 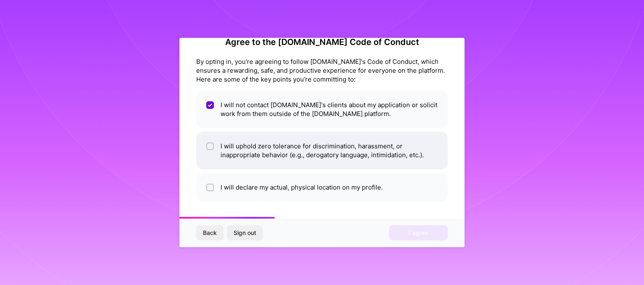 What do you see at coordinates (245, 233) in the screenshot?
I see `button: Sign out` at bounding box center [245, 233].